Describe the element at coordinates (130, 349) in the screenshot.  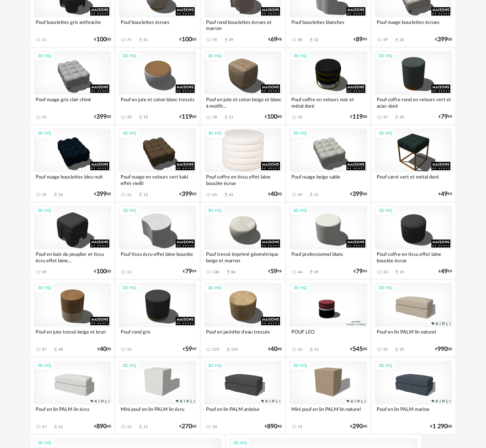
I see `div: 22` at that location.